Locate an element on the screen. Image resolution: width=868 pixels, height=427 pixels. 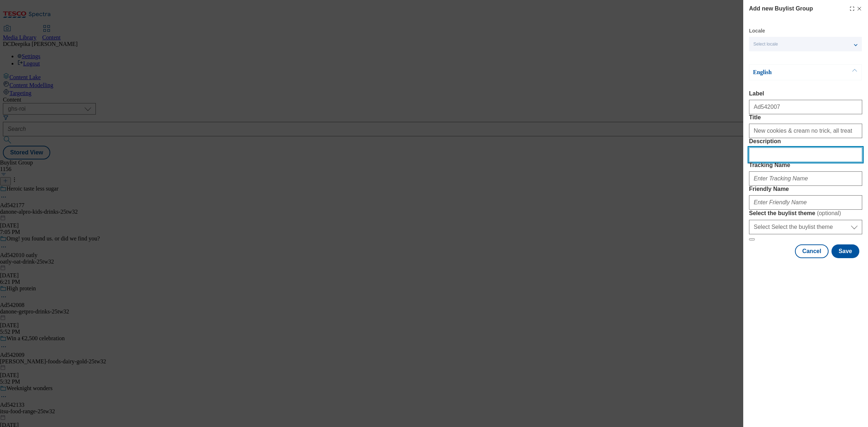
button: Select locale is located at coordinates (805, 44).